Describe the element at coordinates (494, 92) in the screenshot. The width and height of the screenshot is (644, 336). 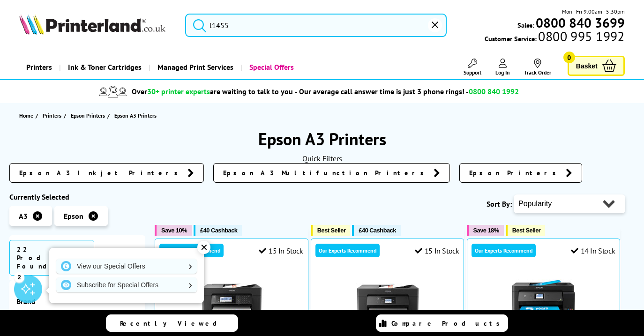
I see `span: 0800 840 1992` at that location.